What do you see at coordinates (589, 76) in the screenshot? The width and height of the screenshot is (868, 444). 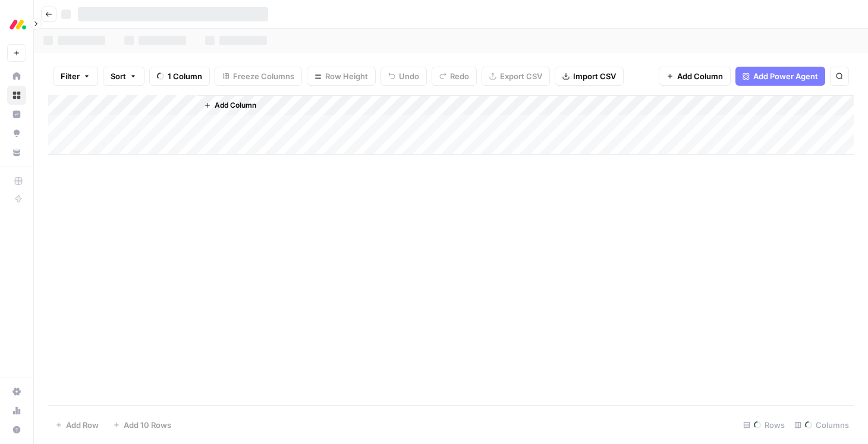 I see `button: Import CSV` at bounding box center [589, 76].